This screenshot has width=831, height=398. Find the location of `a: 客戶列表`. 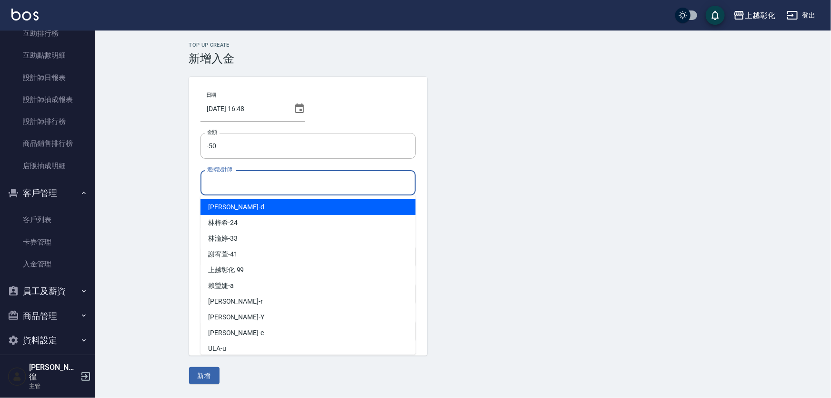

a: 客戶列表 is located at coordinates (48, 220).